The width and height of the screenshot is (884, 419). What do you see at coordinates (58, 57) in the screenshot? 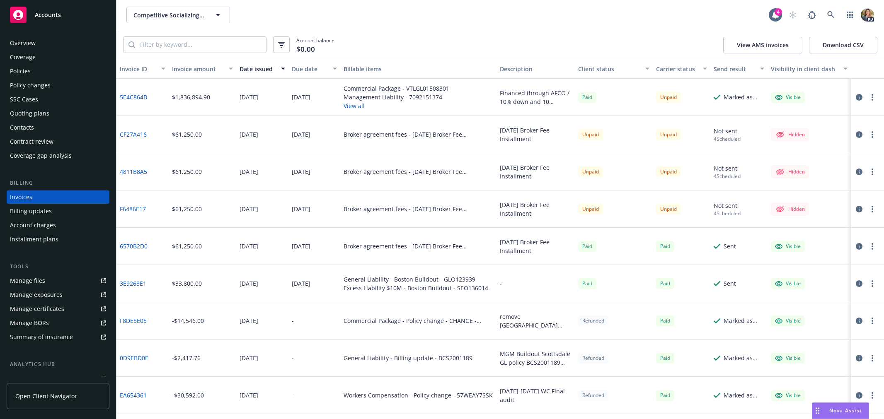
I see `a: Coverage` at bounding box center [58, 57].